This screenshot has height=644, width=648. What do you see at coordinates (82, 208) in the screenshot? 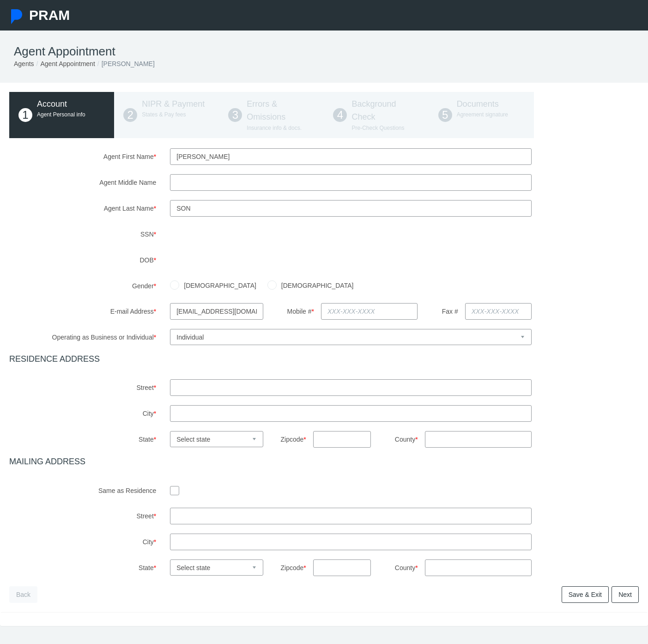
I see `label: Agent Last Name` at bounding box center [82, 208].